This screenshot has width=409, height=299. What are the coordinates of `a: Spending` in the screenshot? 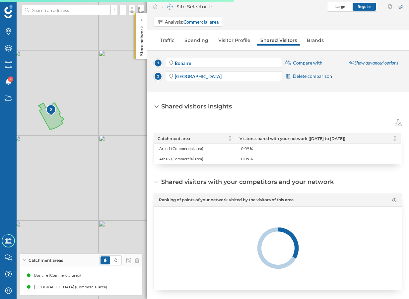 It's located at (197, 40).